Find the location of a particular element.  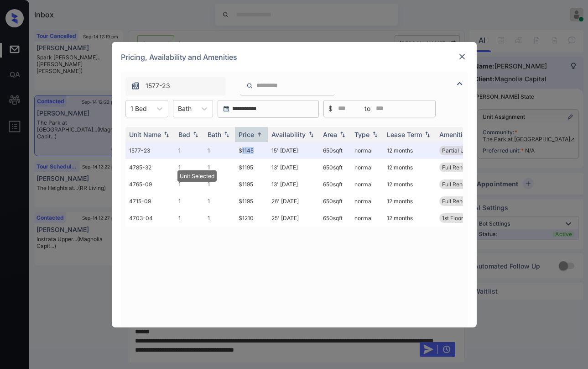

div: Area is located at coordinates (330, 134).